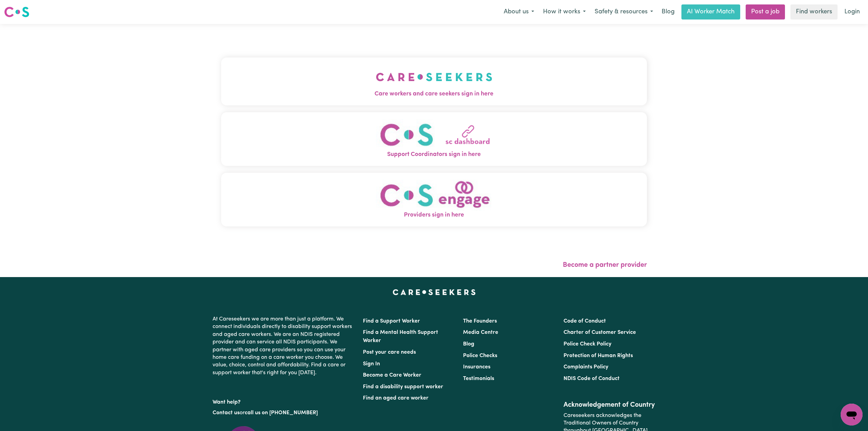 This screenshot has width=868, height=431. I want to click on a: Complaints Policy, so click(586, 367).